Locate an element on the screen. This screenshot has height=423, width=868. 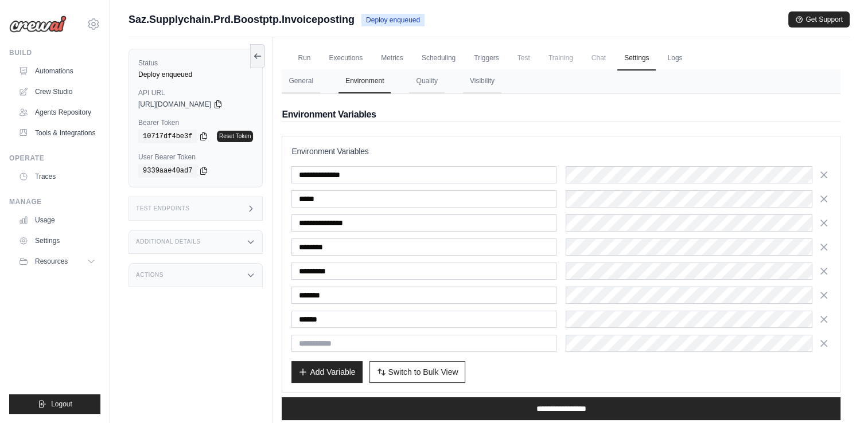
button: Add Variable is located at coordinates (326, 372).